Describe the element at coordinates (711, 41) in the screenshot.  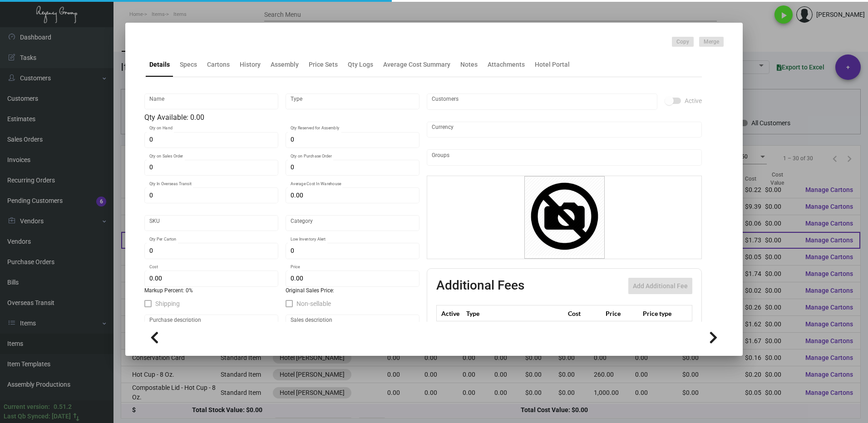
I see `button: Merge` at that location.